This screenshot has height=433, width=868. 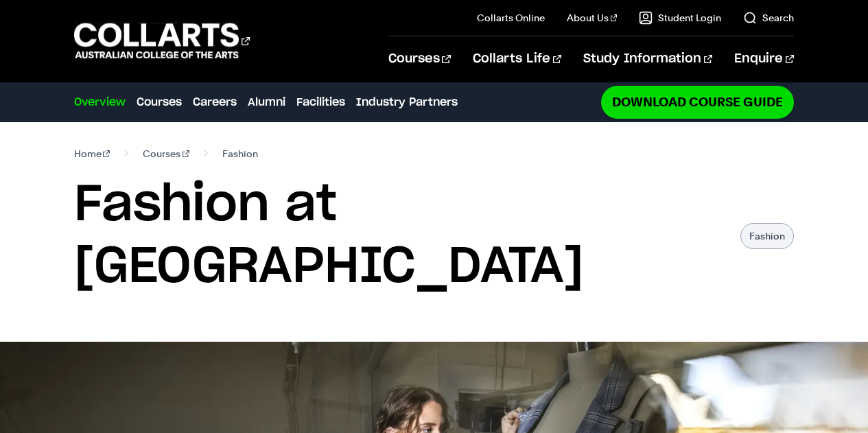 I want to click on a: Student Login, so click(x=680, y=18).